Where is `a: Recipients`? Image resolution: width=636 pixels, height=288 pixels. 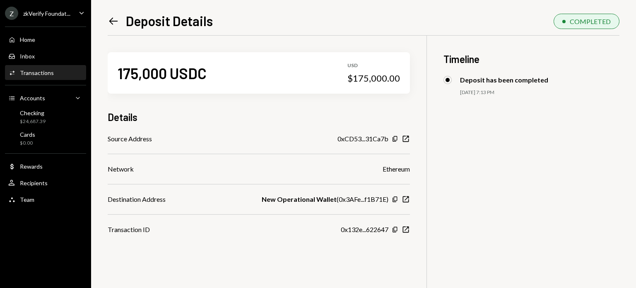 a: Recipients is located at coordinates (46, 183).